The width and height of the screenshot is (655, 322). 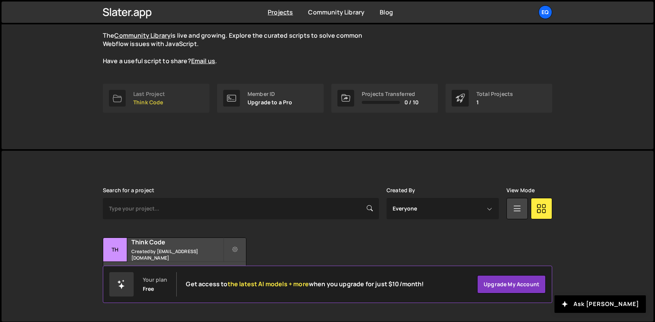 I want to click on h2: Get access to when you upgrade for just $10/month!, so click(x=305, y=284).